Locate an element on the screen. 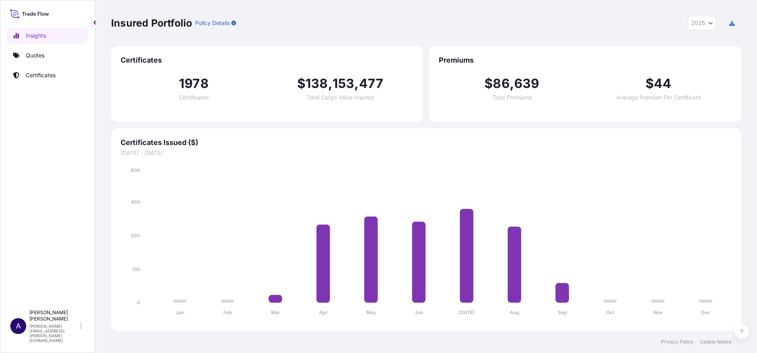 The height and width of the screenshot is (353, 757). tspan: 450 is located at coordinates (135, 202).